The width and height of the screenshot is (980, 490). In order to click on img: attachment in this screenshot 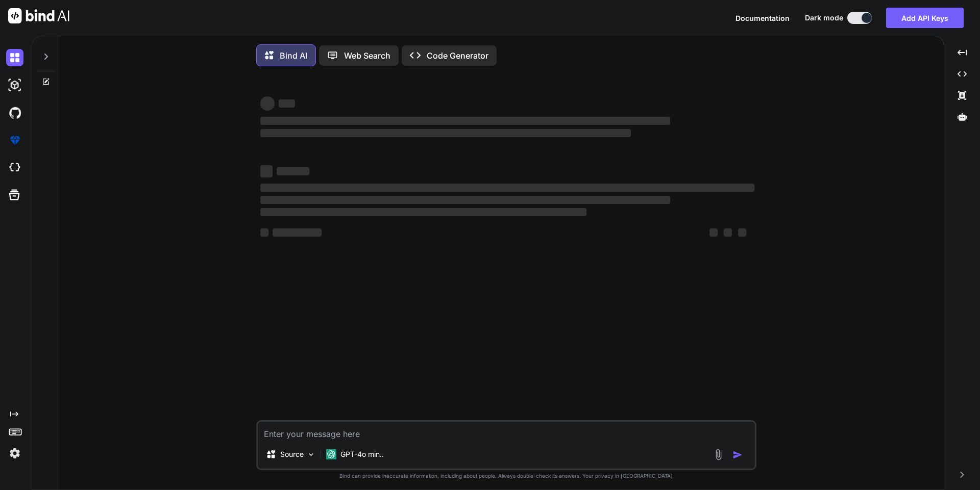, I will do `click(718, 454)`.